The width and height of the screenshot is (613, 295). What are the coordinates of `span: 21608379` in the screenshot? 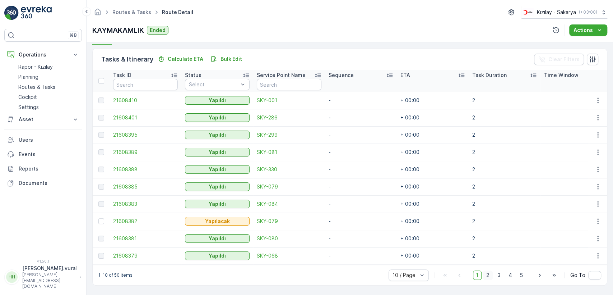 It's located at (146, 256).